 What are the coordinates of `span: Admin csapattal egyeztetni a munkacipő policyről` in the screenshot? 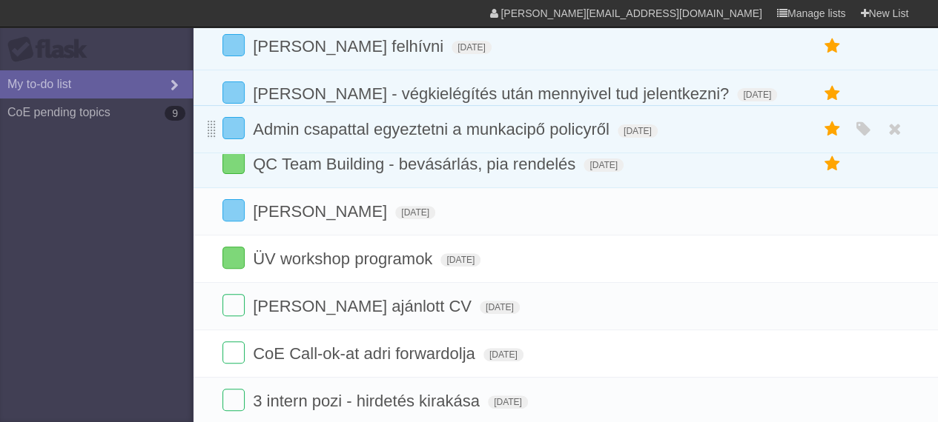 It's located at (433, 129).